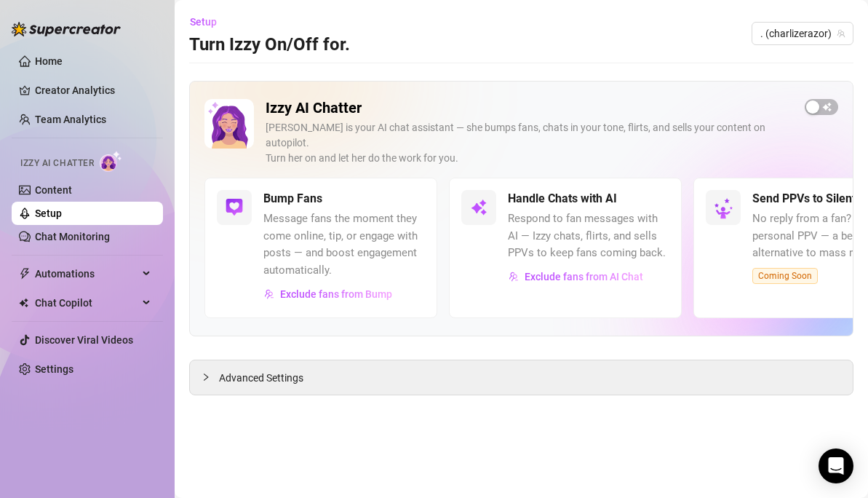  I want to click on span: Exclude fans from Bump, so click(336, 294).